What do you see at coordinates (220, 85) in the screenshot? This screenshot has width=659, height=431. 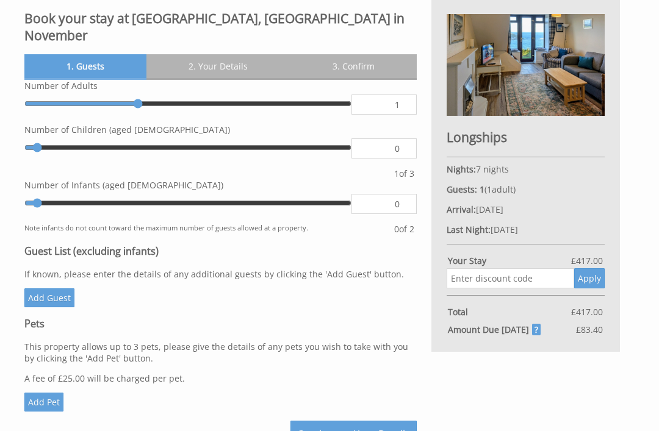 I see `label: Number of Adults` at bounding box center [220, 85].